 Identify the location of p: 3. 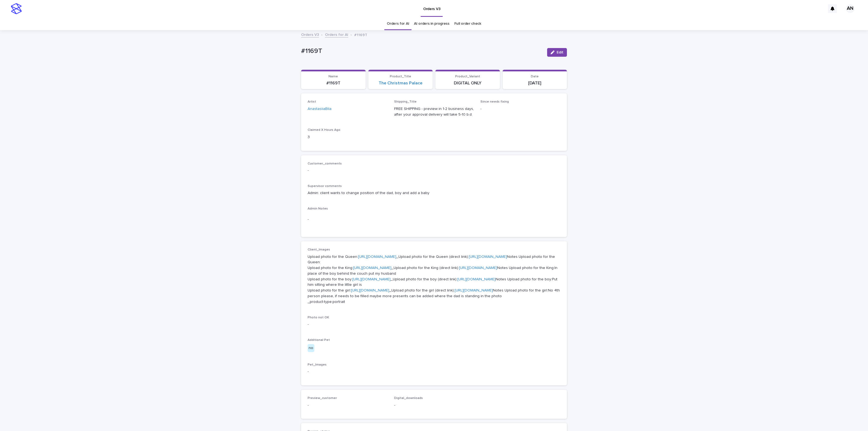
(348, 137).